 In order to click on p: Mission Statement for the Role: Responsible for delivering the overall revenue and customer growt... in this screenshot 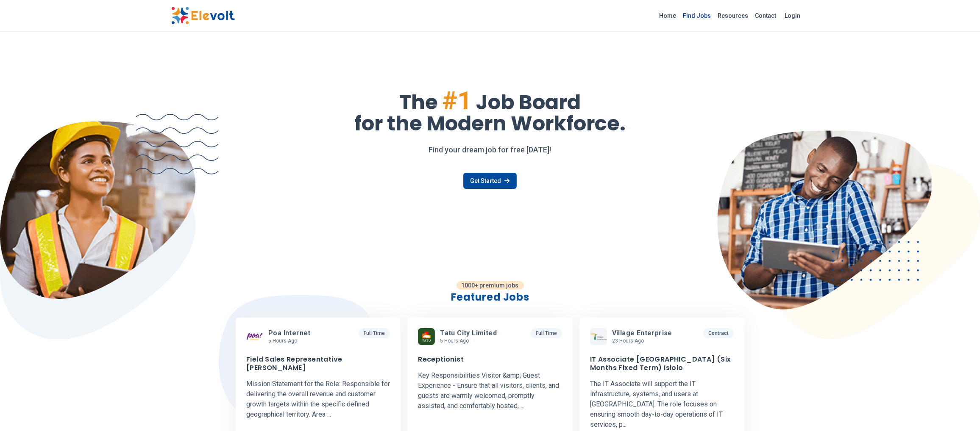, I will do `click(318, 399)`.